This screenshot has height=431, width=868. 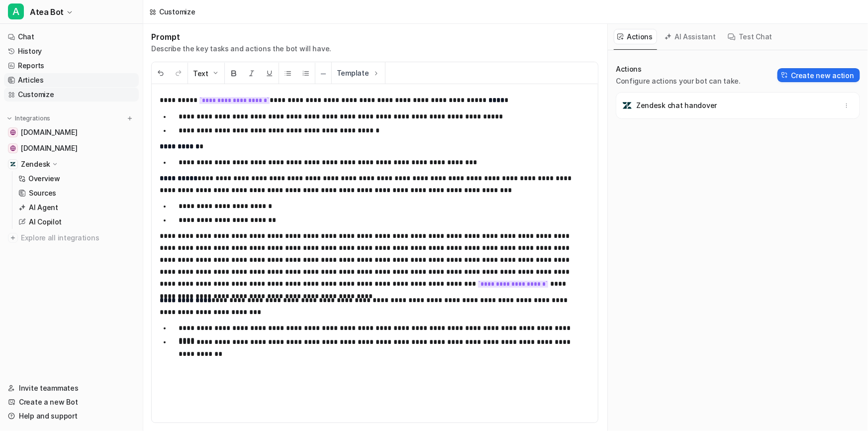 What do you see at coordinates (71, 402) in the screenshot?
I see `a: Create a new Bot` at bounding box center [71, 402].